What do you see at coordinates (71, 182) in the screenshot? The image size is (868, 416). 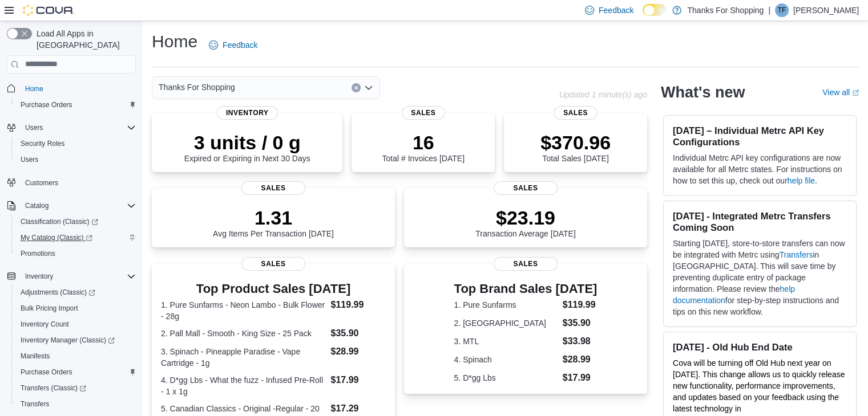 I see `button: Customers` at bounding box center [71, 182].